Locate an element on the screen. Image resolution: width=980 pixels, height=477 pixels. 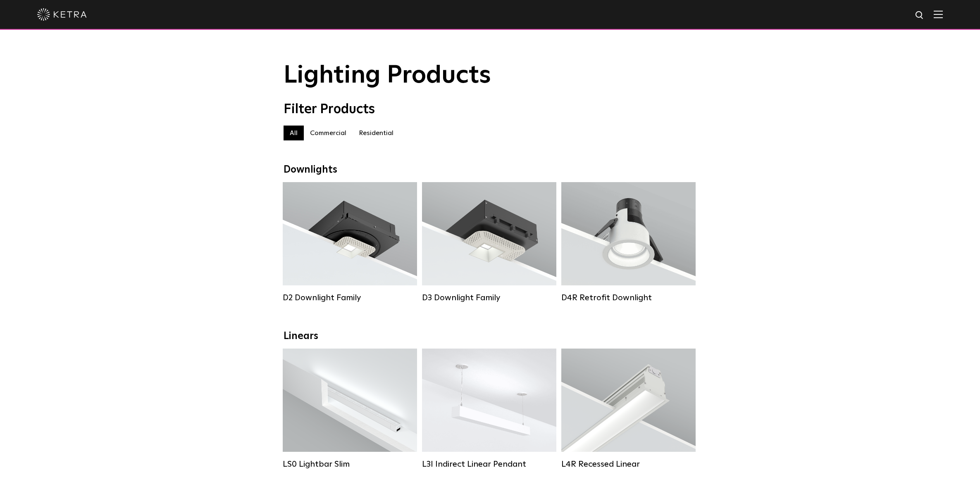
a: D2 Downlight Family Lumen Output:1200Colors:White / Black / Gloss Black / Silver / Bronze / Silve... is located at coordinates (349, 243).